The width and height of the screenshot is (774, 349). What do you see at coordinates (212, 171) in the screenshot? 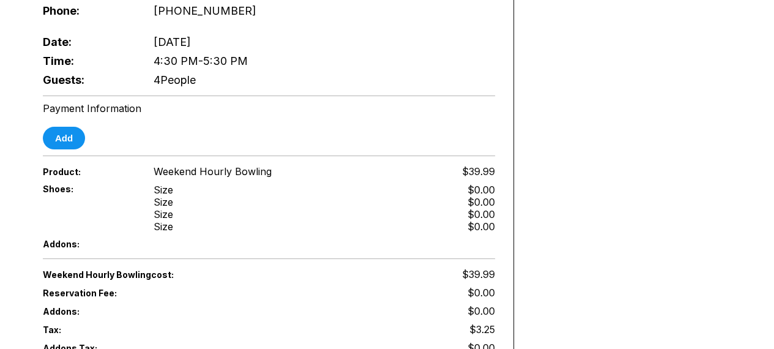
I see `span: Weekend Hourly Bowling` at bounding box center [212, 171].